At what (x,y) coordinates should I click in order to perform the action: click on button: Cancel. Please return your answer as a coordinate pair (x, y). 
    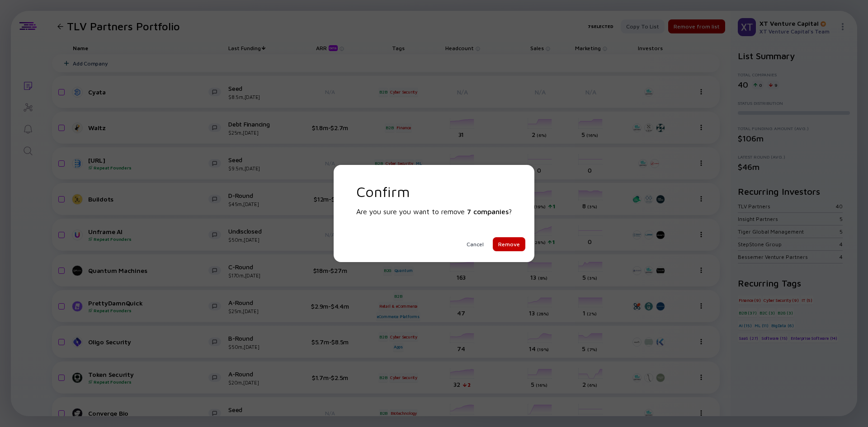
    Looking at the image, I should click on (475, 244).